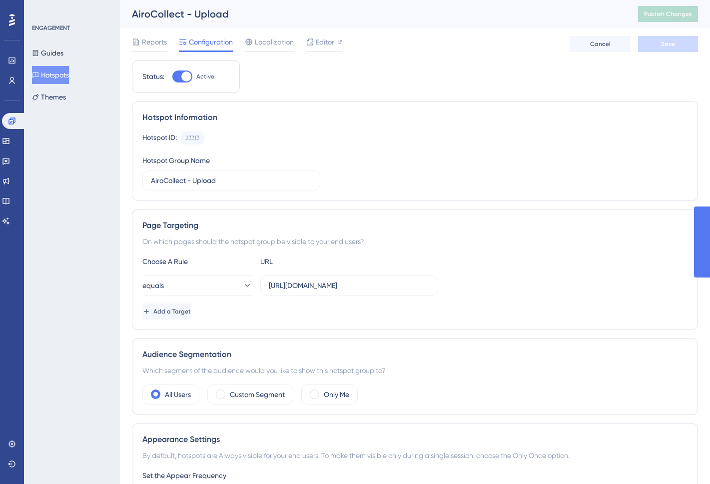  Describe the element at coordinates (231, 180) in the screenshot. I see `input: Type your Hotspot Group Name here` at that location.